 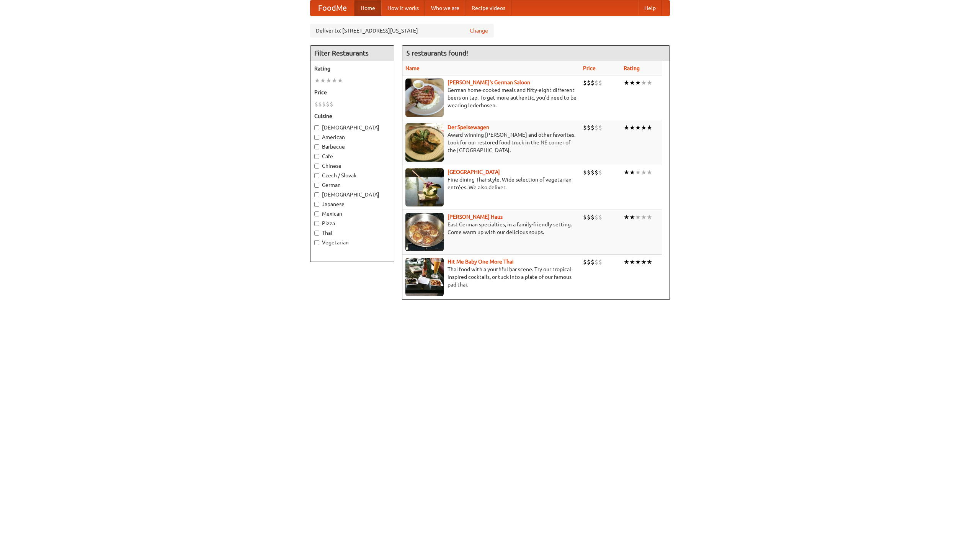 I want to click on h4: Filter Restaurants, so click(x=352, y=53).